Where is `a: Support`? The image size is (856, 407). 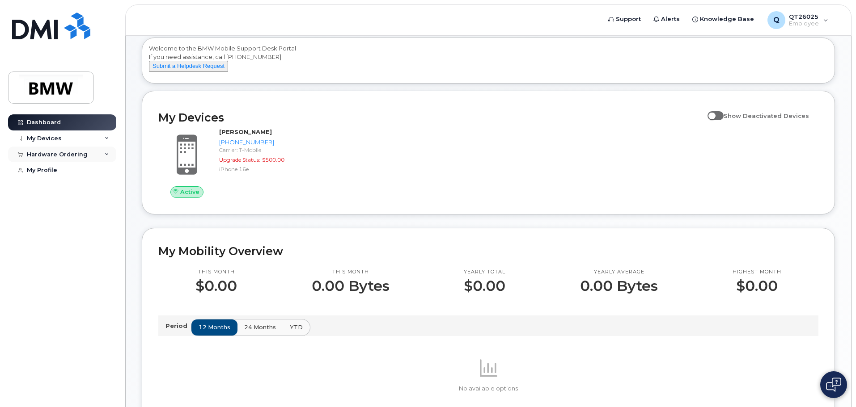
a: Support is located at coordinates (624, 19).